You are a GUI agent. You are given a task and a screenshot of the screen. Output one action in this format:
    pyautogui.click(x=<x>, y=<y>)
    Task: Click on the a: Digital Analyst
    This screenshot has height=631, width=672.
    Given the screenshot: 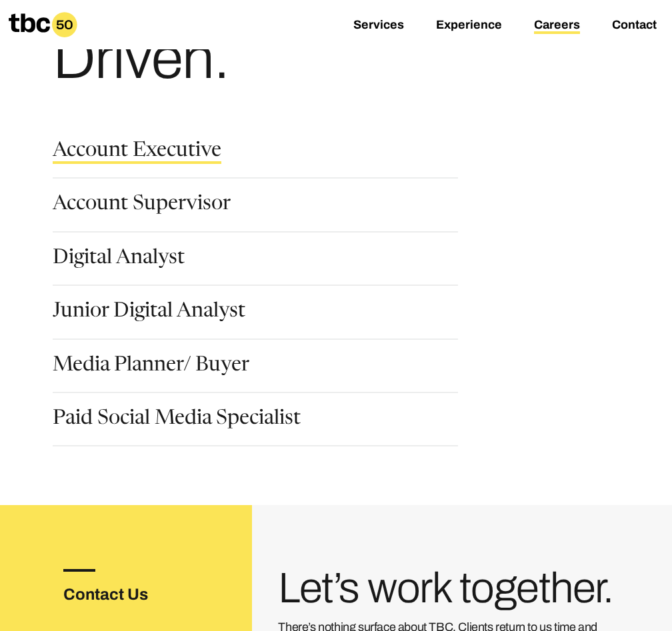 What is the action you would take?
    pyautogui.click(x=119, y=260)
    